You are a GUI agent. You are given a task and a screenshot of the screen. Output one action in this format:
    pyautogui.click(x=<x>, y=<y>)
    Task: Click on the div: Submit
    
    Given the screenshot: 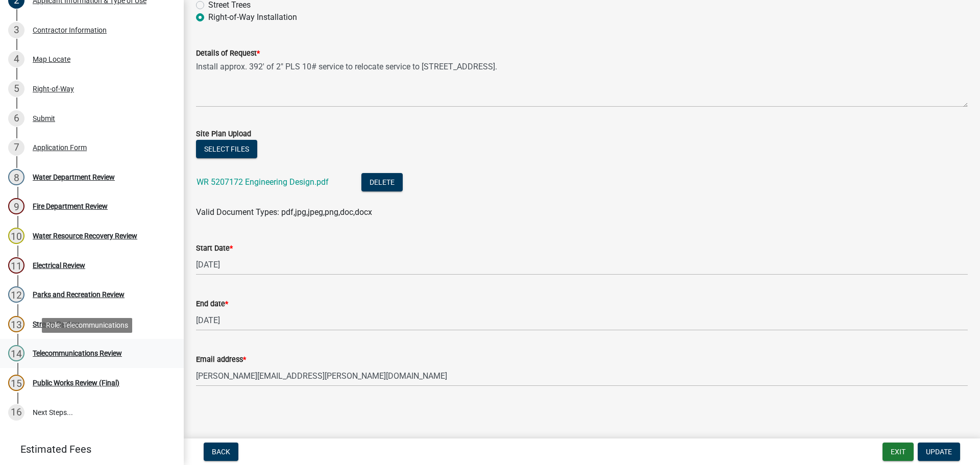 What is the action you would take?
    pyautogui.click(x=44, y=118)
    